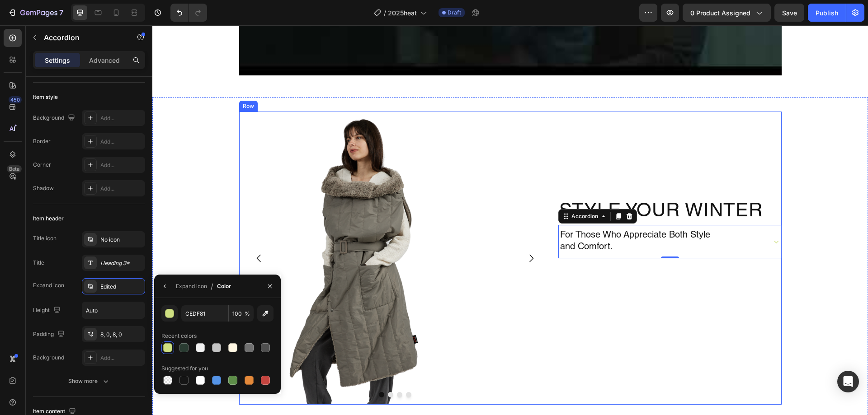 The height and width of the screenshot is (415, 868). Describe the element at coordinates (727, 13) in the screenshot. I see `button: 0 product assigned` at that location.